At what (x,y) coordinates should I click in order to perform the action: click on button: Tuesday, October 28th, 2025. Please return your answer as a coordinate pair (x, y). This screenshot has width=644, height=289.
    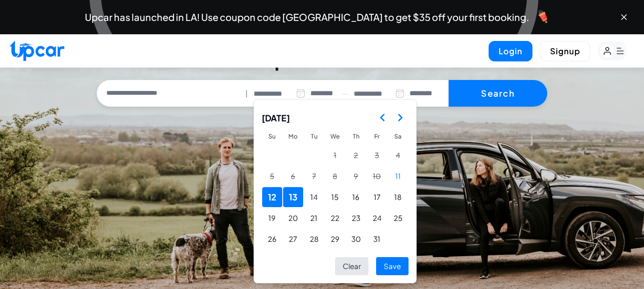
    Looking at the image, I should click on (314, 239).